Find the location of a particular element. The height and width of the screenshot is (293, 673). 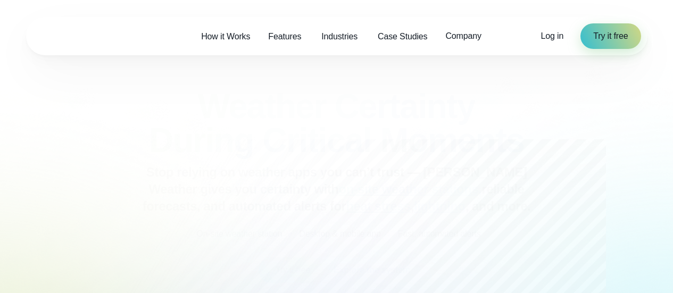

span: Features is located at coordinates (285, 37).